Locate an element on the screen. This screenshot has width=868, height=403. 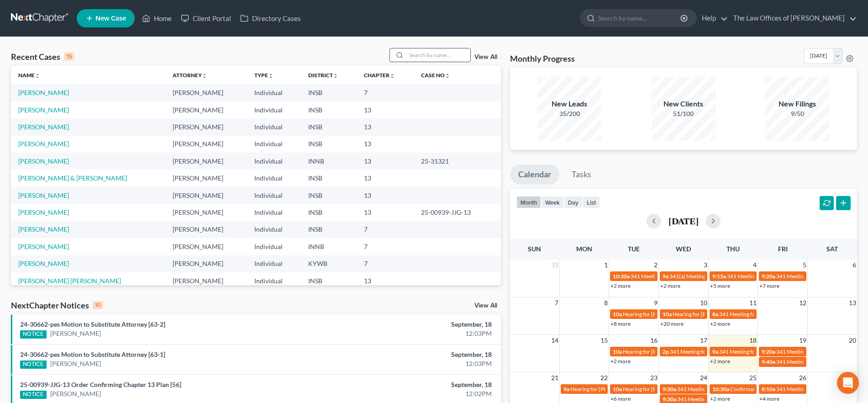
span: Sat is located at coordinates (832, 249).